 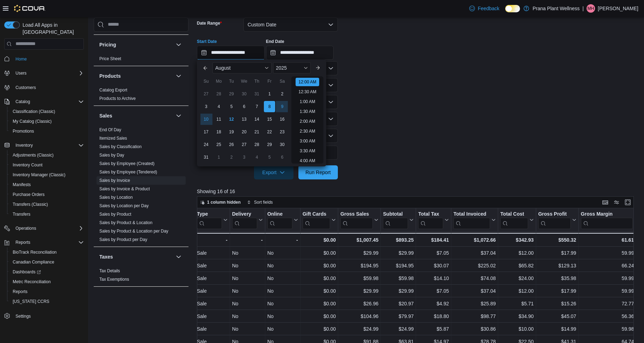 What do you see at coordinates (307, 120) in the screenshot?
I see `ul: Time` at bounding box center [307, 120].